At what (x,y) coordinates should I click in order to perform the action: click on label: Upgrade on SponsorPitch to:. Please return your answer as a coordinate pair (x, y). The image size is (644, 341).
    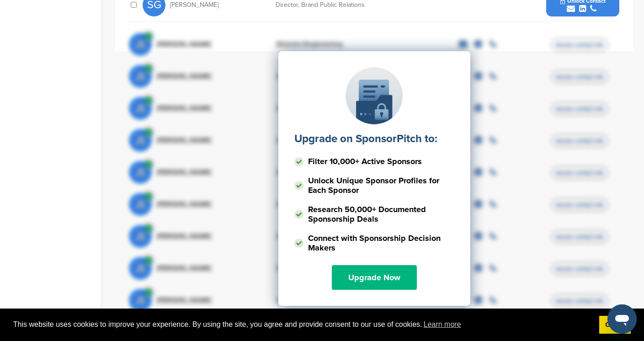
    Looking at the image, I should click on (365, 139).